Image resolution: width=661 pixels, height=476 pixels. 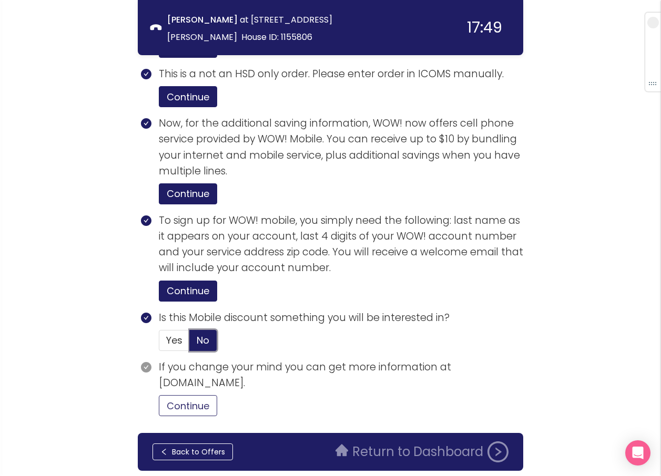 I want to click on button: Back to Offers, so click(x=192, y=452).